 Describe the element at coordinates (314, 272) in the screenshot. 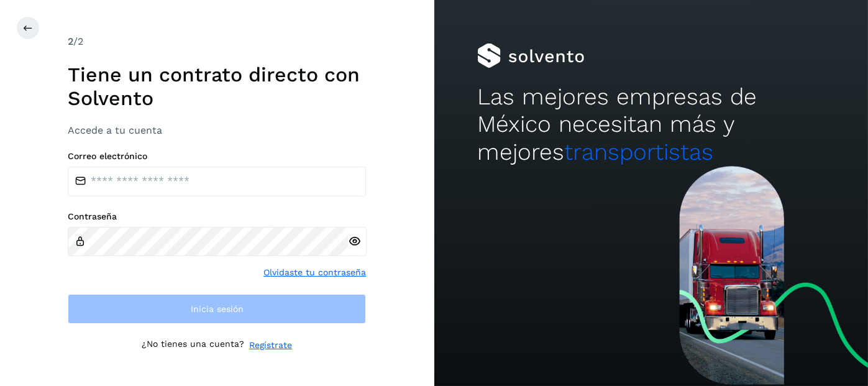

I see `a: Olvidaste tu contraseña` at that location.